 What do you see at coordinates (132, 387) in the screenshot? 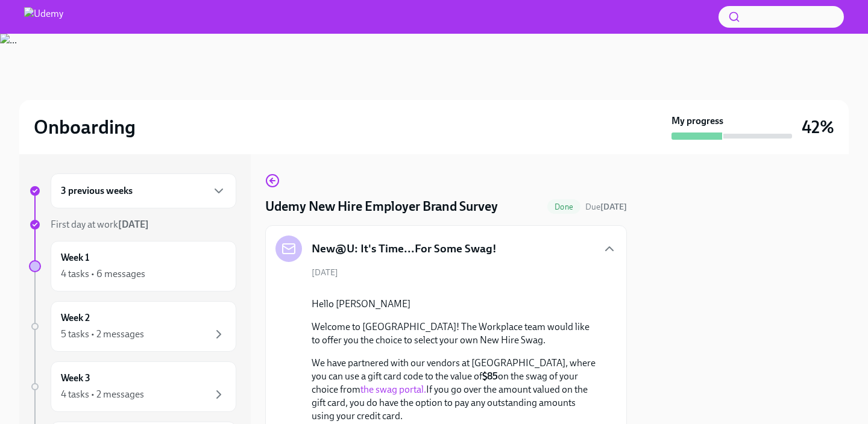
I see `a: Week 34 tasks • 2 messages` at bounding box center [132, 387].